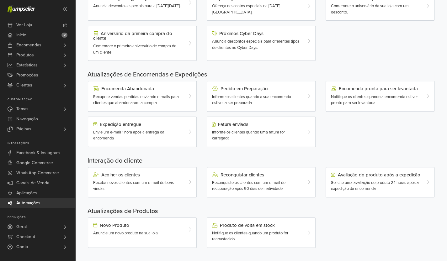 The width and height of the screenshot is (447, 261). What do you see at coordinates (135, 49) in the screenshot?
I see `span: Comemore o primeiro aniversário de compra de um cliente` at bounding box center [135, 49].